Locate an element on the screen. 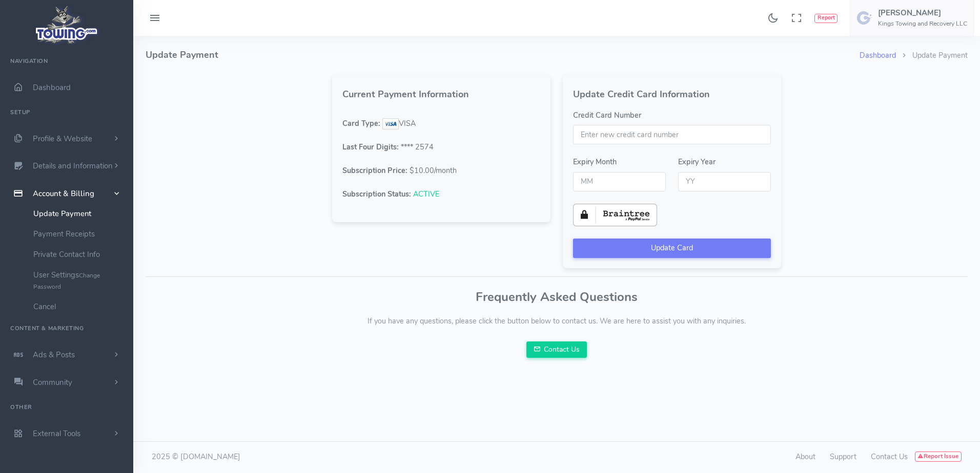 Image resolution: width=980 pixels, height=473 pixels. span: $10.00/month is located at coordinates (433, 171).